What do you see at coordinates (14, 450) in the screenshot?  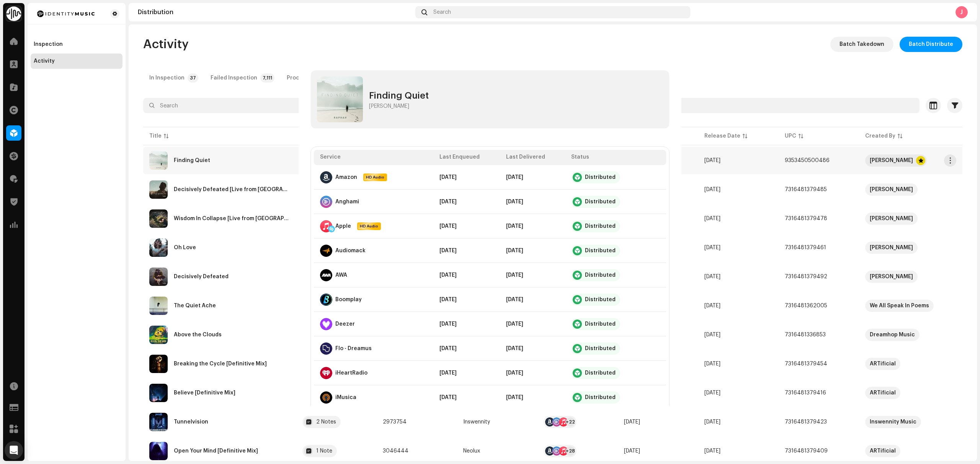 I see `div: Open Intercom Messenger` at bounding box center [14, 450].